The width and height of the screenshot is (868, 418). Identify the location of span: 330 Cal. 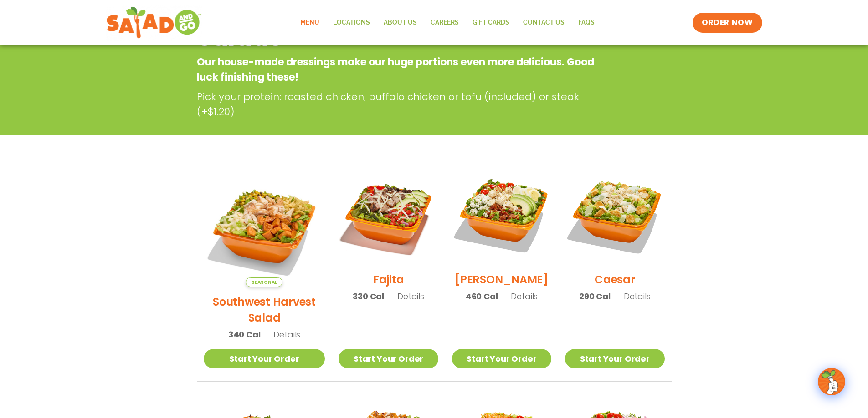
(368, 297).